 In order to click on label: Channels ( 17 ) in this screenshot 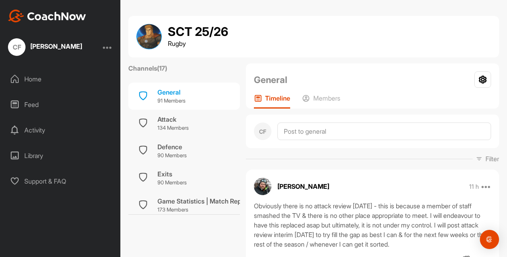, I will do `click(147, 68)`.